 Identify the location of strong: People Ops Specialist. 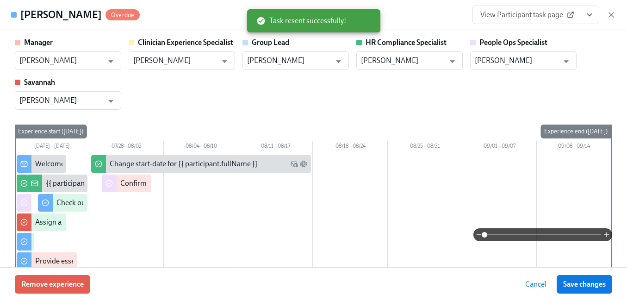
(513, 42).